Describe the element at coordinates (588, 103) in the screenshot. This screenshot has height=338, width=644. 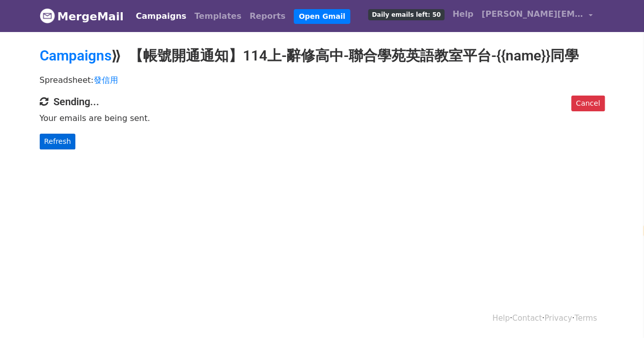
I see `a: Cancel` at that location.